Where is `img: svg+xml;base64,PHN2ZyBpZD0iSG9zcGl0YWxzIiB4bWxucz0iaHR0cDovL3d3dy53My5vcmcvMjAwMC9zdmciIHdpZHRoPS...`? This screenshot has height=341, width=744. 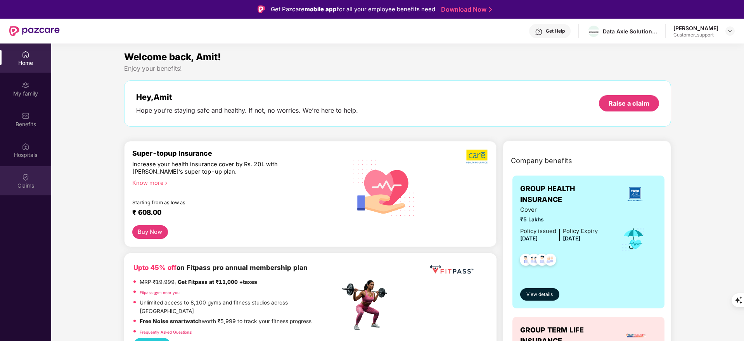 img: svg+xml;base64,PHN2ZyBpZD0iSG9zcGl0YWxzIiB4bWxucz0iaHR0cDovL3d3dy53My5vcmcvMjAwMC9zdmciIHdpZHRoPS... is located at coordinates (26, 146).